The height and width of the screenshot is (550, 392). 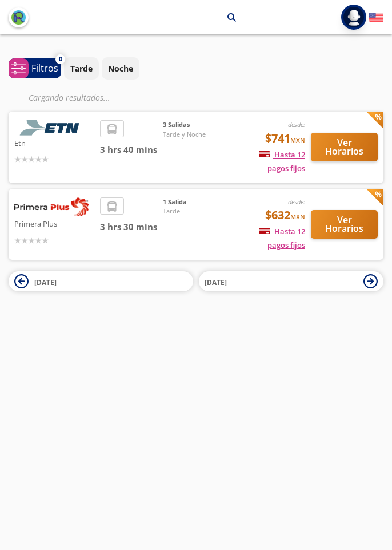 I want to click on span: 0, so click(x=61, y=59).